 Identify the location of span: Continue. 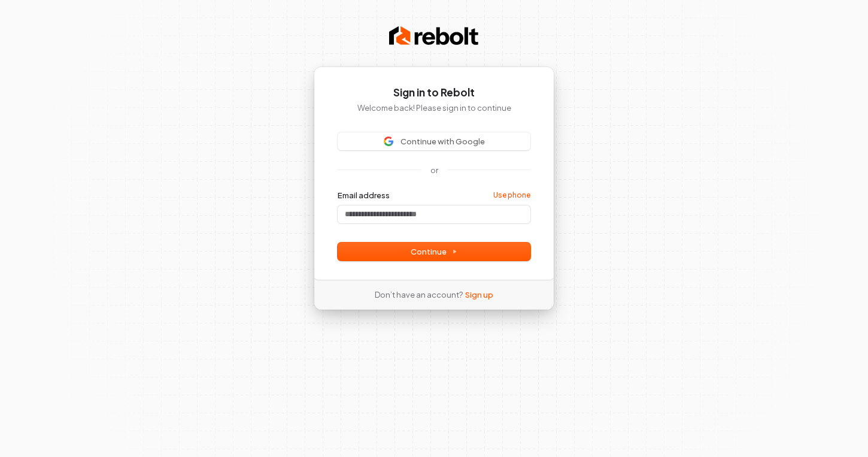
(434, 252).